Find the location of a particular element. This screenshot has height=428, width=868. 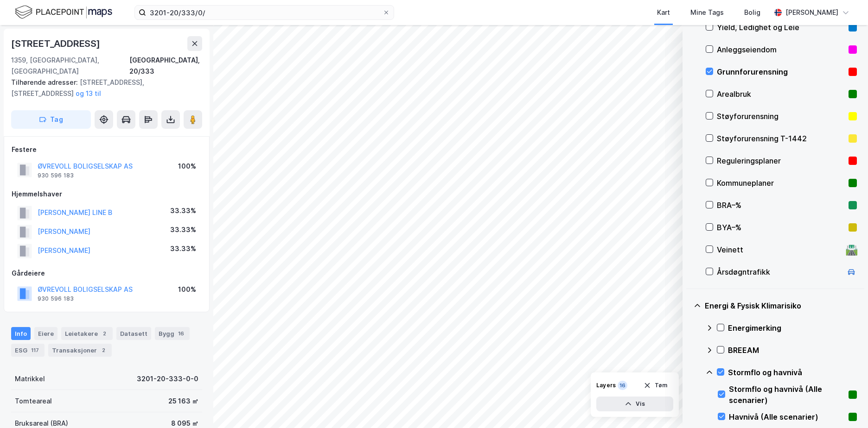

div: Gårdeiere is located at coordinates (106, 274).